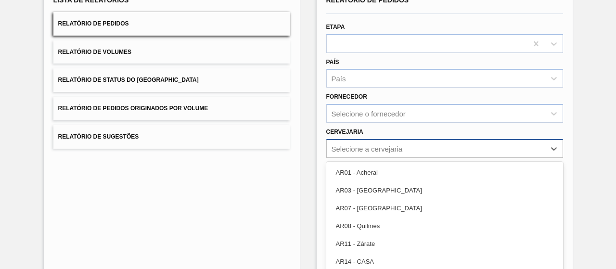  What do you see at coordinates (344, 132) in the screenshot?
I see `label: Cervejaria` at bounding box center [344, 132].